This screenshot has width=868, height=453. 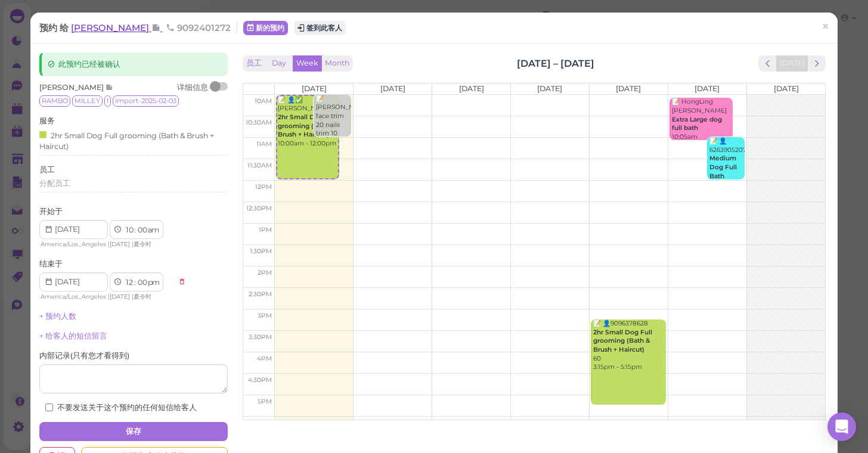 What do you see at coordinates (319, 28) in the screenshot?
I see `button: 签到此客人` at bounding box center [319, 28].